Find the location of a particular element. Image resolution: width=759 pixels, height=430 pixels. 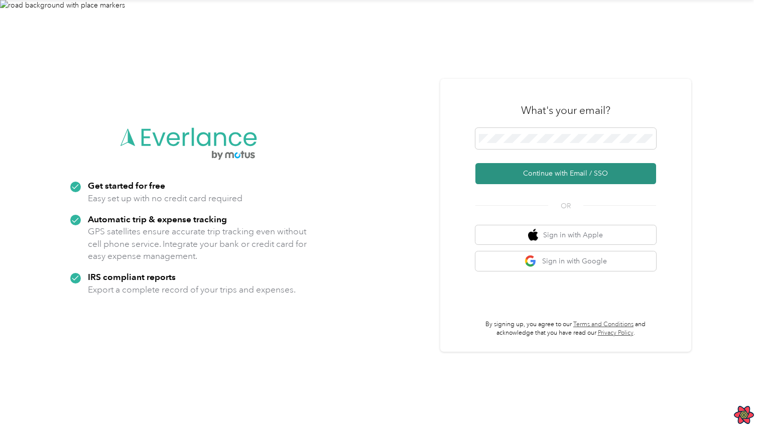

strong: Get started for free is located at coordinates (127, 185).